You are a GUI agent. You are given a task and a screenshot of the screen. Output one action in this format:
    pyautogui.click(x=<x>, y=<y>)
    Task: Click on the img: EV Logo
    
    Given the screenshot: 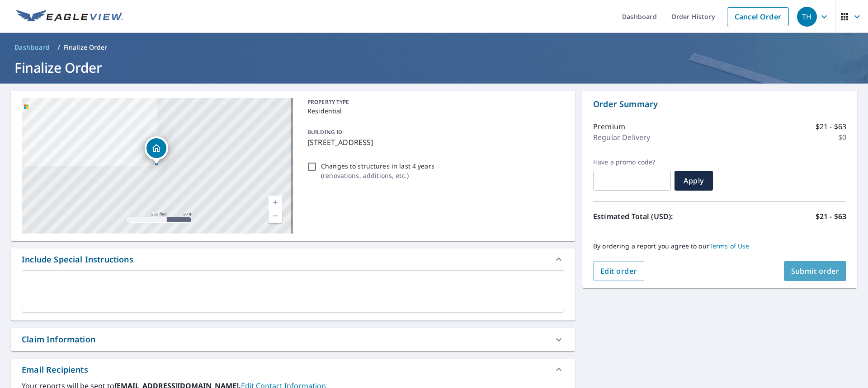 What is the action you would take?
    pyautogui.click(x=70, y=17)
    